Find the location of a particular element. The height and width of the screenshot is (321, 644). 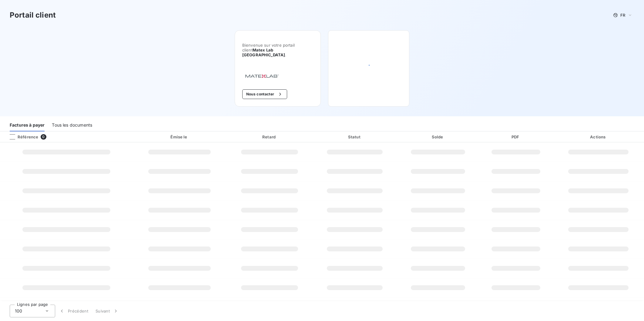

span: 0 is located at coordinates (43, 137).